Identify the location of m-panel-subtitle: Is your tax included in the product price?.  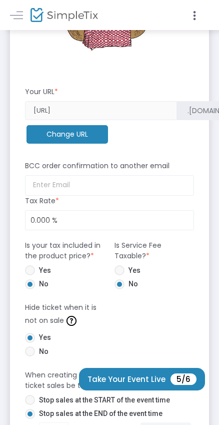
(65, 251).